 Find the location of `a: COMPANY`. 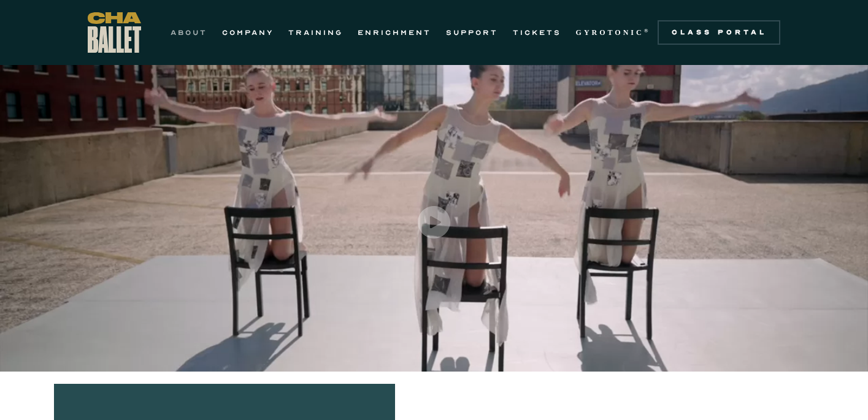

a: COMPANY is located at coordinates (248, 33).